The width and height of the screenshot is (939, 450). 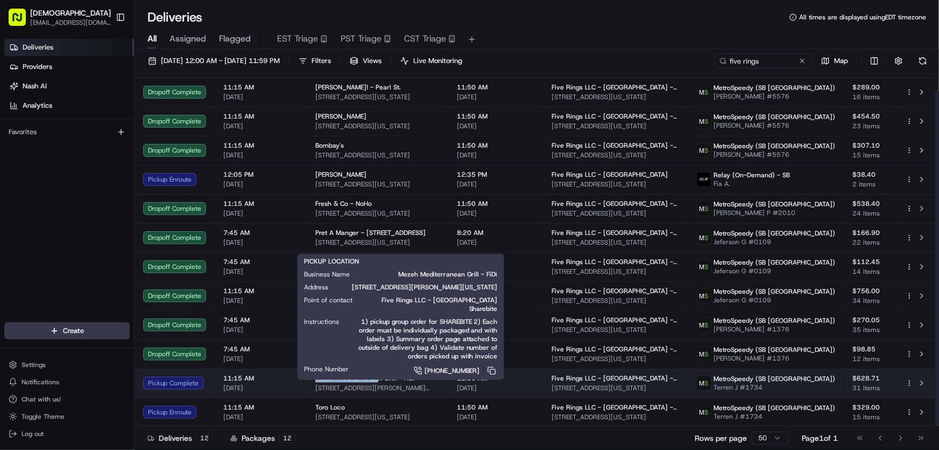 What do you see at coordinates (870, 271) in the screenshot?
I see `span: 14 items` at bounding box center [870, 271].